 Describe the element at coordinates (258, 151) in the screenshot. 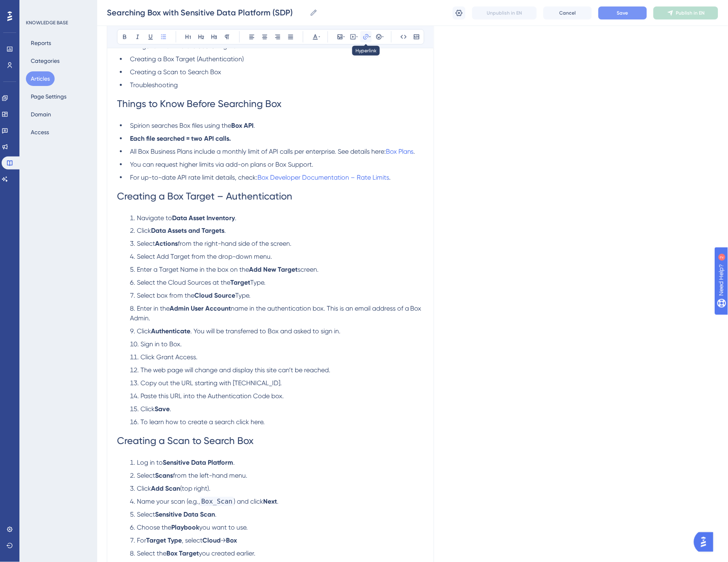

I see `span: All Box Business Plans include a monthly limit of API calls per enterprise. See details here:` at that location.